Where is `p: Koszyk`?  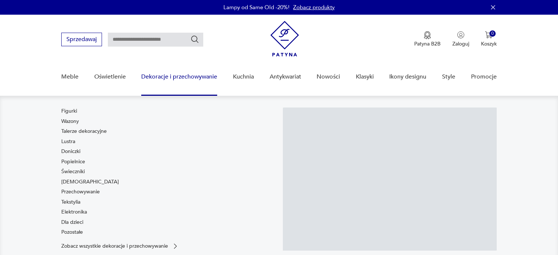 p: Koszyk is located at coordinates (488, 44).